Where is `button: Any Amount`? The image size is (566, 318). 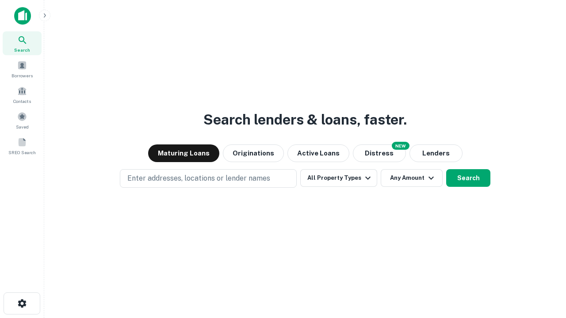 button: Any Amount is located at coordinates (412, 178).